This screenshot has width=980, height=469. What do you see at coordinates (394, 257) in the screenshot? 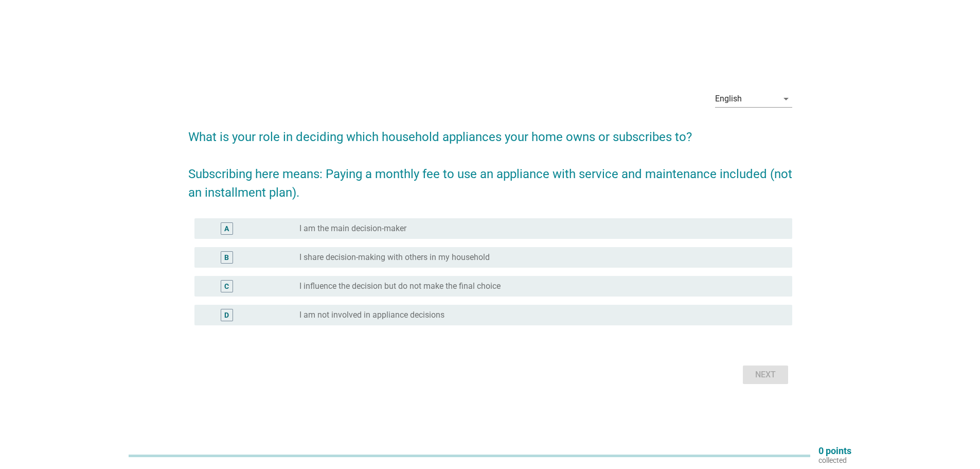
I see `label: I share decision-making with others in my household` at bounding box center [394, 257].